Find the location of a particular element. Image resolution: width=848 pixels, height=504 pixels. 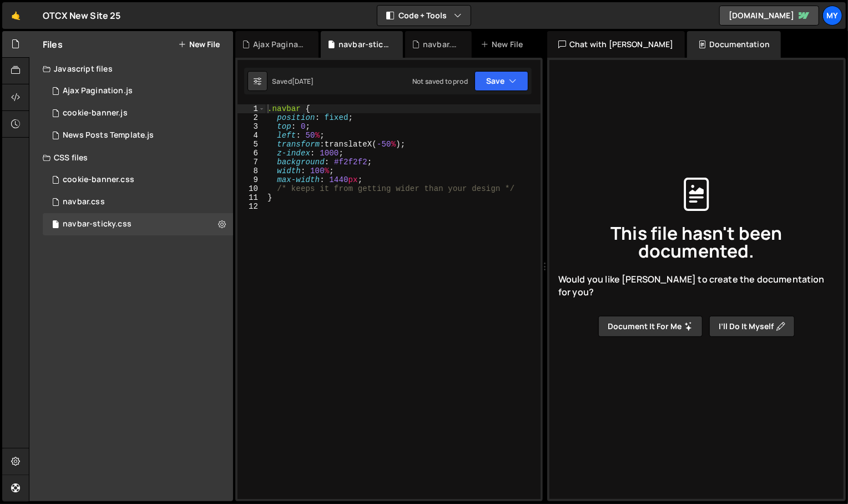

a: My is located at coordinates (832, 16).